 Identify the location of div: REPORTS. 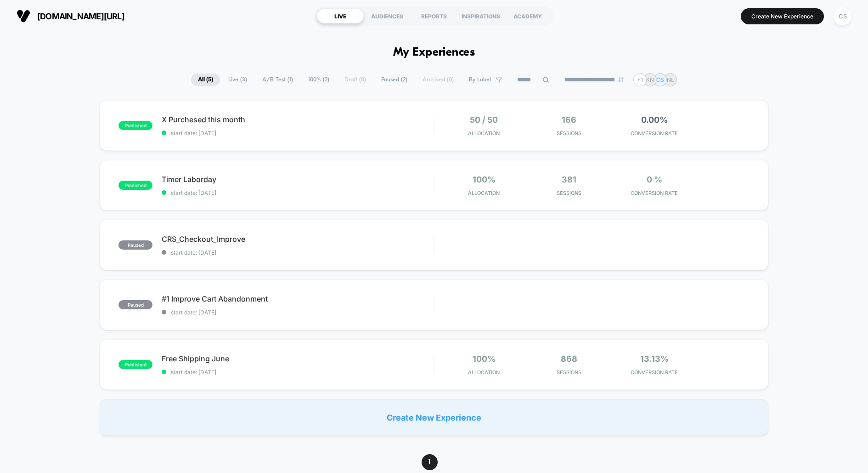
(434, 16).